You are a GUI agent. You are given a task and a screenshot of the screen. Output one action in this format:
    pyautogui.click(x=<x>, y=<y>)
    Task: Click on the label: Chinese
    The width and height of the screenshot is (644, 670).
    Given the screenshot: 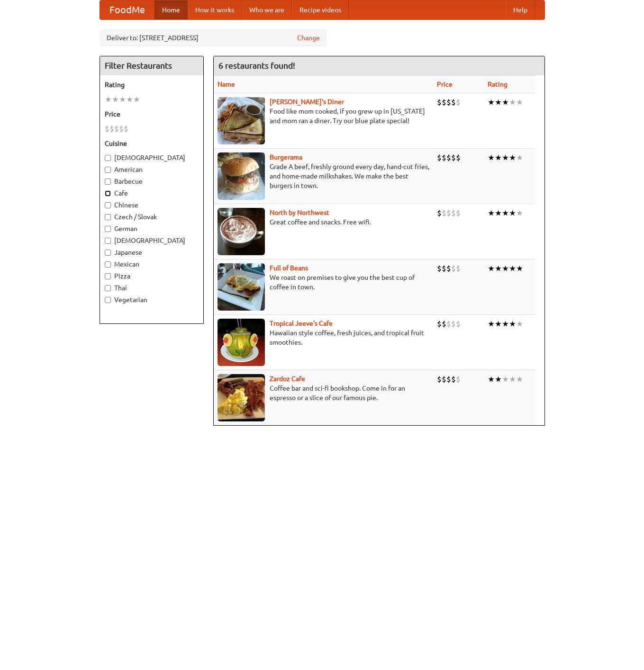 What is the action you would take?
    pyautogui.click(x=152, y=205)
    